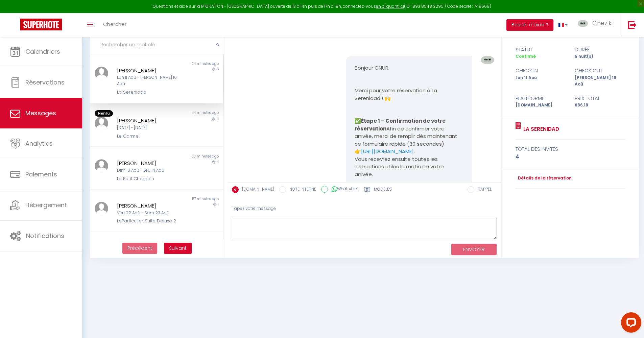 The image size is (644, 338). I want to click on div: check out, so click(600, 71).